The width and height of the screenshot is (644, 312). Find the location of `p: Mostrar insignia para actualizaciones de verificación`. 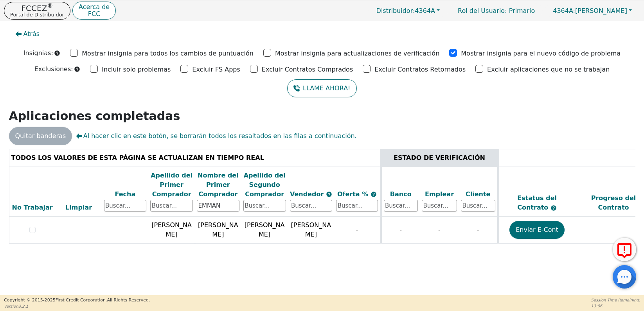

p: Mostrar insignia para actualizaciones de verificación is located at coordinates (357, 53).